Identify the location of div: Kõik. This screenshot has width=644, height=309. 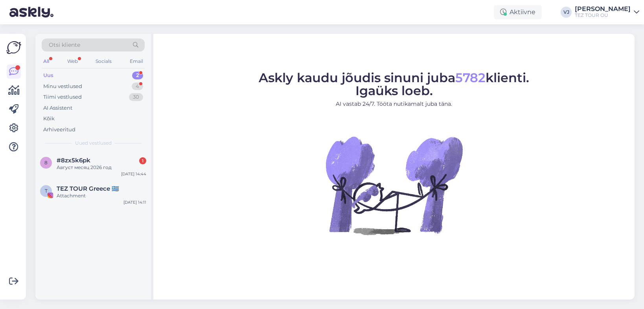
(49, 119).